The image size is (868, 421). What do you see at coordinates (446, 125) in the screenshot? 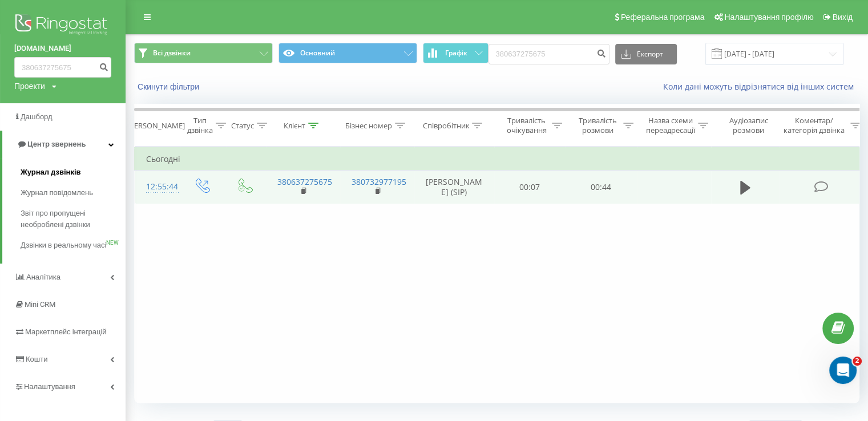
I see `div: Співробітник` at bounding box center [446, 125].